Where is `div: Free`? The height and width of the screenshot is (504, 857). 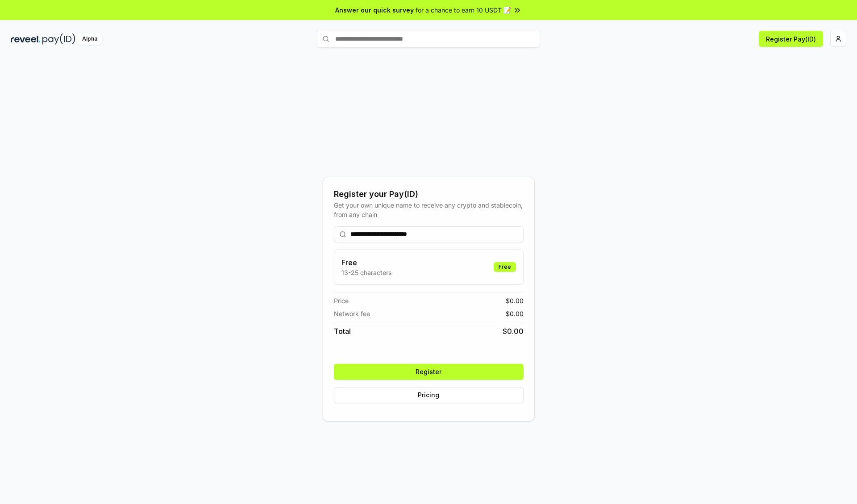 div: Free is located at coordinates (505, 267).